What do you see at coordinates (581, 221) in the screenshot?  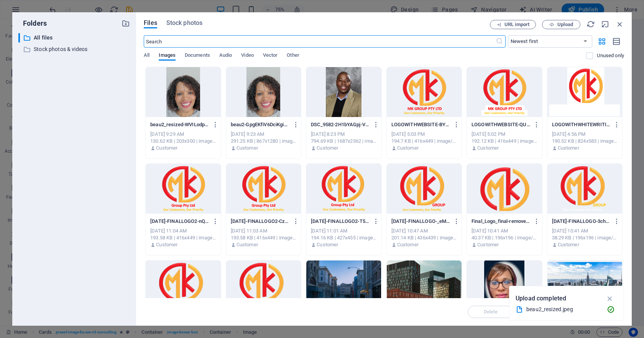 I see `p: 16.05.2025-FINALLOGO-3chc1reYoetdnJ7IGSyuRA-ajGJVcUokCQ9bsZrRGLXgw.png` at bounding box center [581, 221].